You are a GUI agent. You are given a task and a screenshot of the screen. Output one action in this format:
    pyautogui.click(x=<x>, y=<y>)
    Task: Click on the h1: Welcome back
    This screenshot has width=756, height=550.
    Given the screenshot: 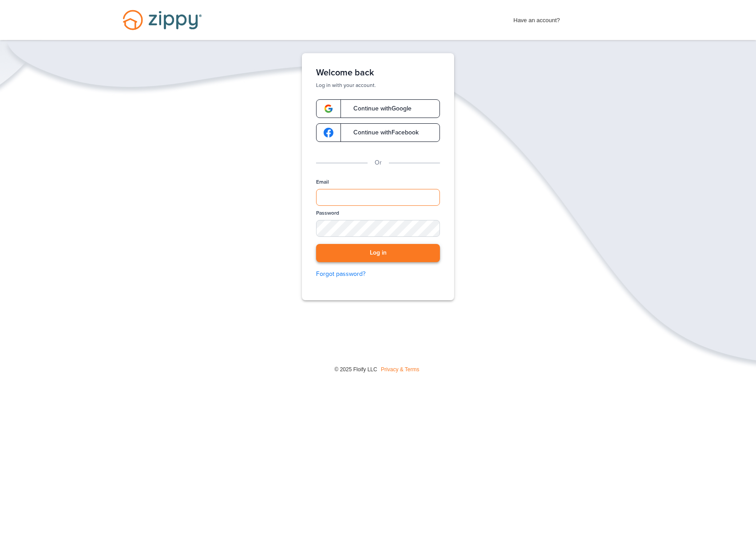 What is the action you would take?
    pyautogui.click(x=378, y=73)
    